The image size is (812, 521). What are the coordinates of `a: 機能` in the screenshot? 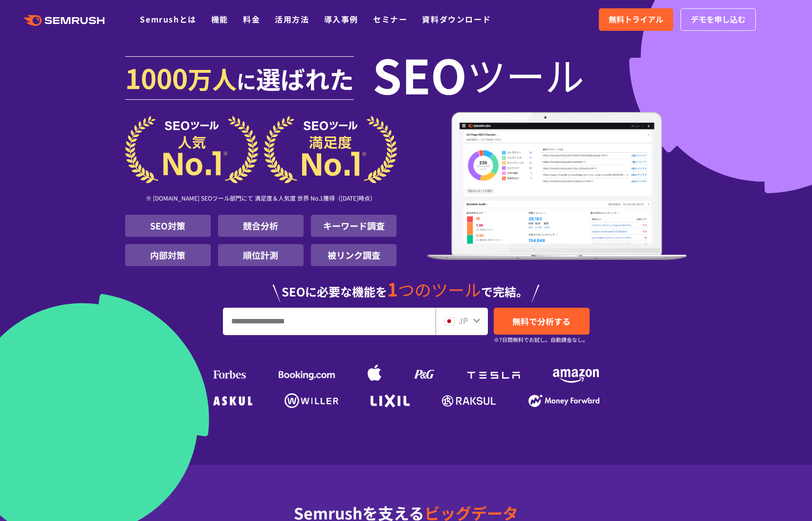 It's located at (220, 19).